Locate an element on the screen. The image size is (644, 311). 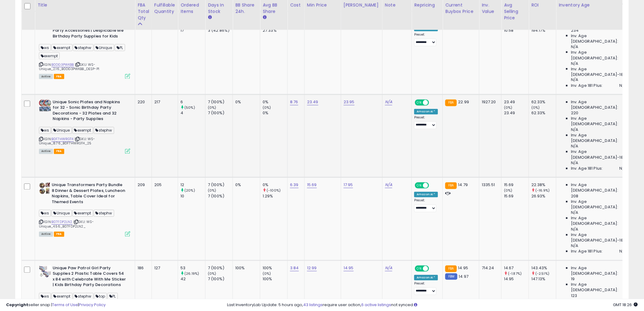
img: 51PQt+JCKbL._SL40_.jpg is located at coordinates (45, 106).